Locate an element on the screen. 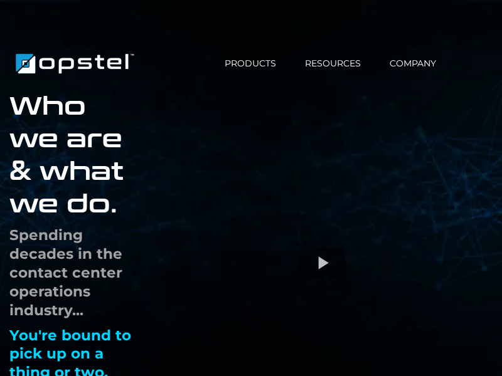 The height and width of the screenshot is (376, 502). a: PRODUCTS is located at coordinates (250, 63).